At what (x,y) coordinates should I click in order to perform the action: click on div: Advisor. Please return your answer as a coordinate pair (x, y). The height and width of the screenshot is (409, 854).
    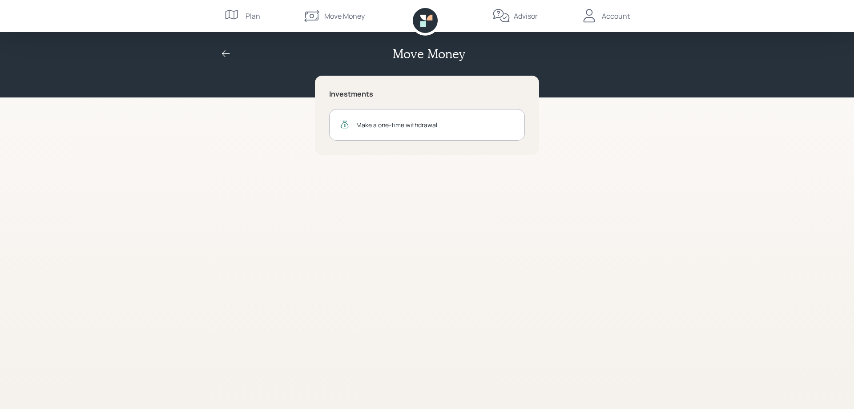
    Looking at the image, I should click on (526, 16).